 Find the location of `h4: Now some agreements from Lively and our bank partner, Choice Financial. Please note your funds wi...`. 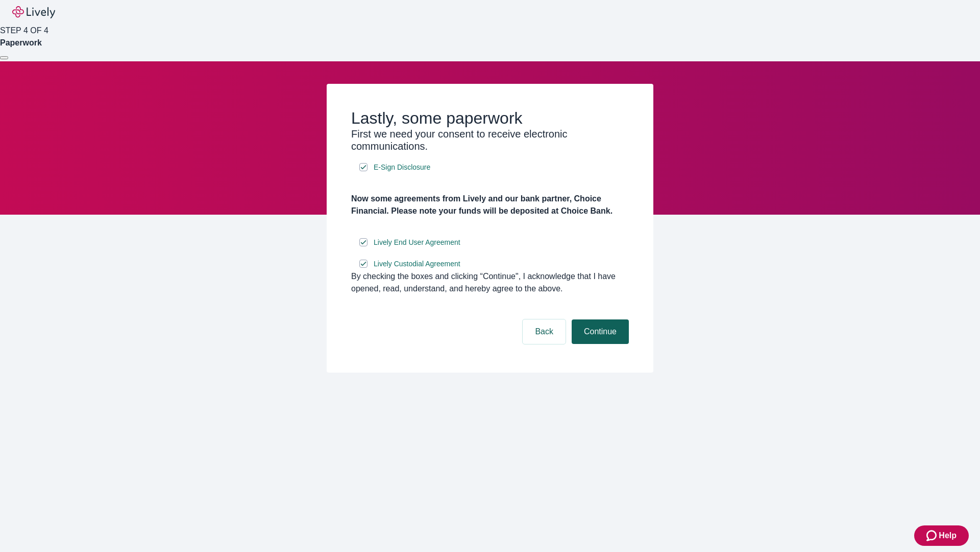

h4: Now some agreements from Lively and our bank partner, Choice Financial. Please note your funds wi... is located at coordinates (490, 204).